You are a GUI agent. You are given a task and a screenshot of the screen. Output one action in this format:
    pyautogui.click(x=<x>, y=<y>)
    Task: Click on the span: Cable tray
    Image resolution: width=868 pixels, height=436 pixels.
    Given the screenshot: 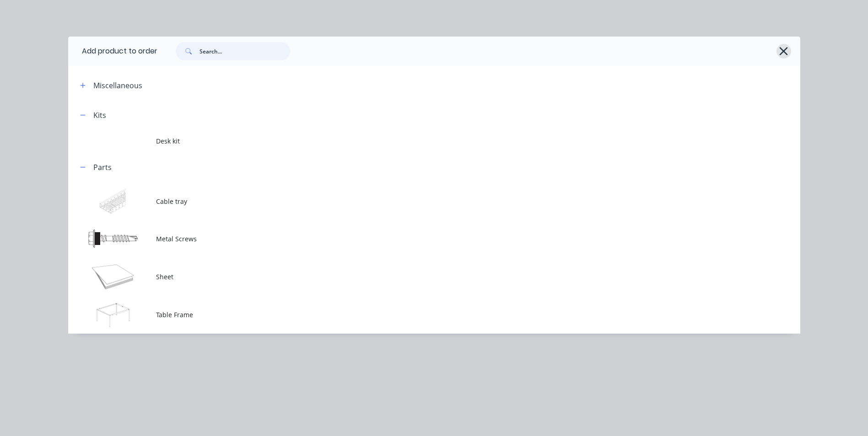 What is the action you would take?
    pyautogui.click(x=414, y=201)
    